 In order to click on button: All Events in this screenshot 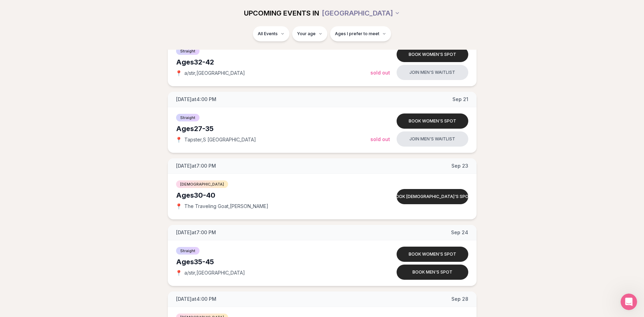, I will do `click(271, 34)`.